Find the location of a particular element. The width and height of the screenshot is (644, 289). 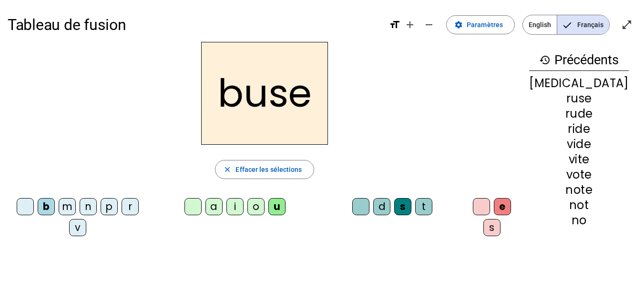

h2: buse is located at coordinates (265, 94).